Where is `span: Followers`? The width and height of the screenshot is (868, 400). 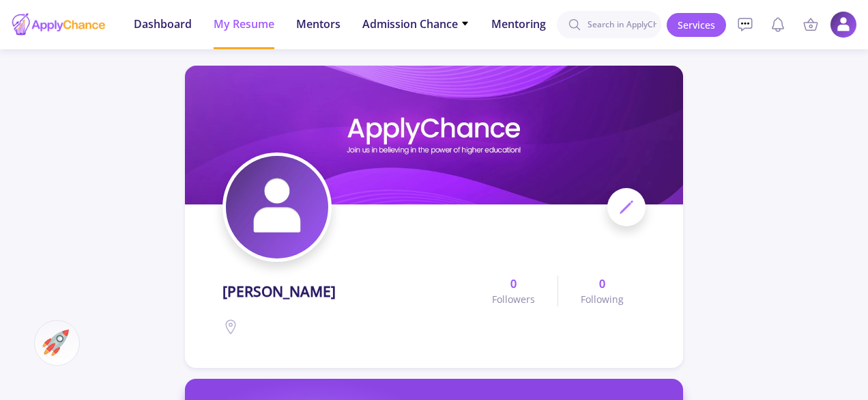 span: Followers is located at coordinates (513, 298).